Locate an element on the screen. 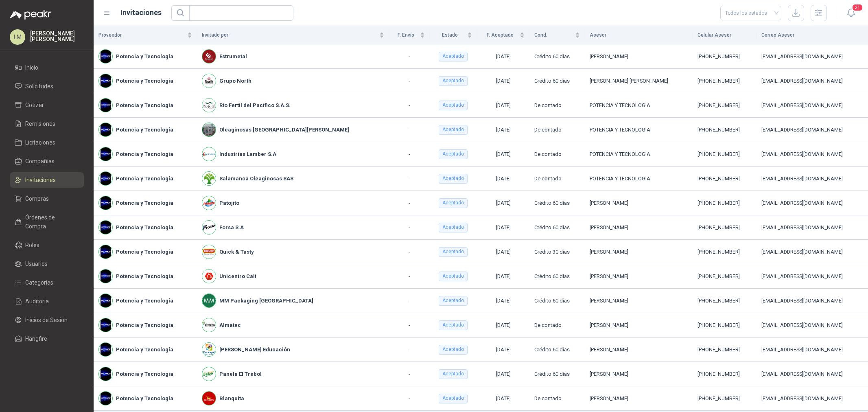 The width and height of the screenshot is (868, 412). b: Panela El Trébol is located at coordinates (240, 375).